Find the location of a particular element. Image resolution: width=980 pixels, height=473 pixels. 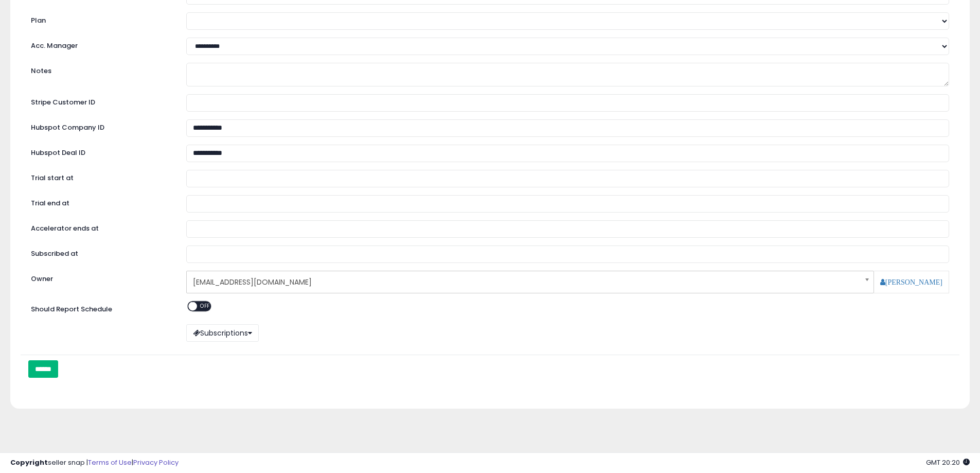

label: Acc. Manager is located at coordinates (101, 44).